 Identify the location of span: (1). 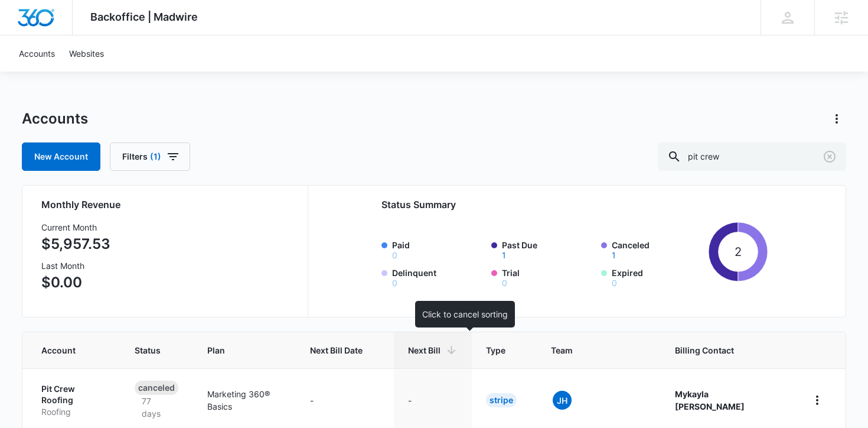
(155, 156).